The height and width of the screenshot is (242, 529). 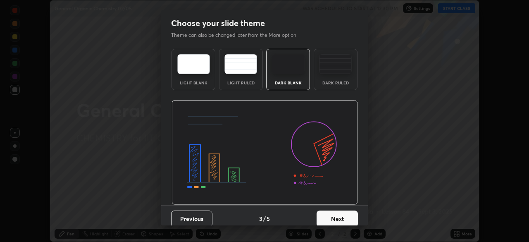 What do you see at coordinates (241, 83) in the screenshot?
I see `div: Light Ruled` at bounding box center [241, 83].